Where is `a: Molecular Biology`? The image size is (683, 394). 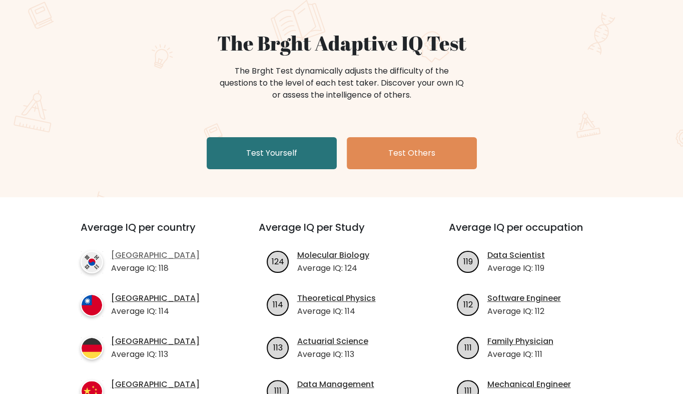 a: Molecular Biology is located at coordinates (333, 255).